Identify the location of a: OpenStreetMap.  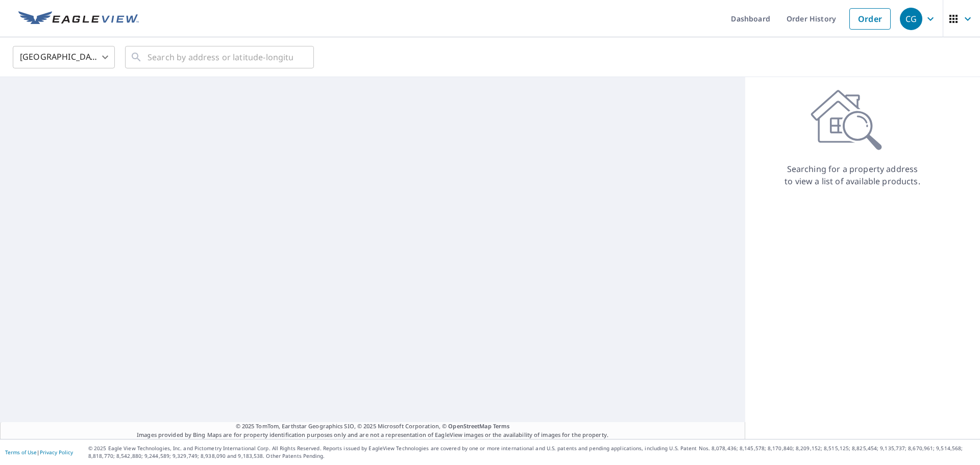
(469, 426).